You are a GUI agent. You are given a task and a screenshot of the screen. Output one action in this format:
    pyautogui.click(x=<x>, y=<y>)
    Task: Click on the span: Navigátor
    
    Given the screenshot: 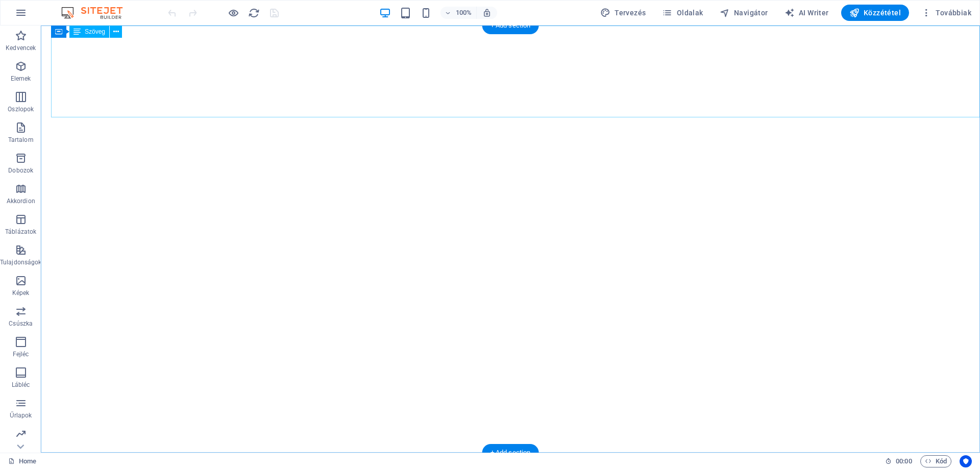 What is the action you would take?
    pyautogui.click(x=744, y=13)
    